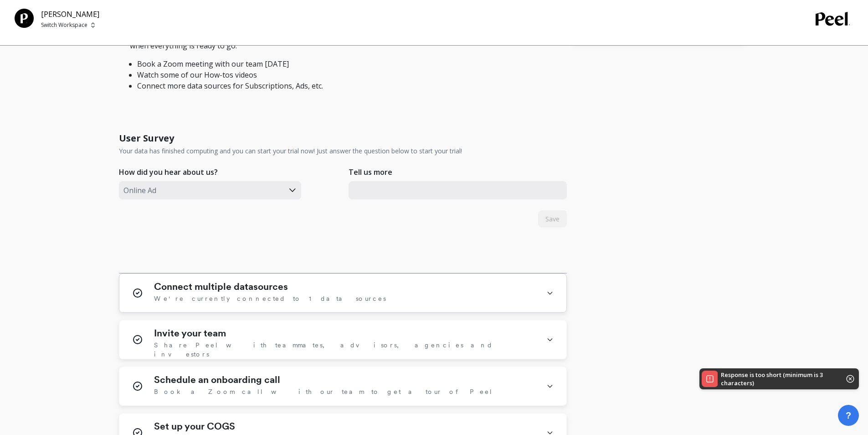 This screenshot has width=868, height=435. Describe the element at coordinates (65, 25) in the screenshot. I see `p: Switch Workspace` at that location.